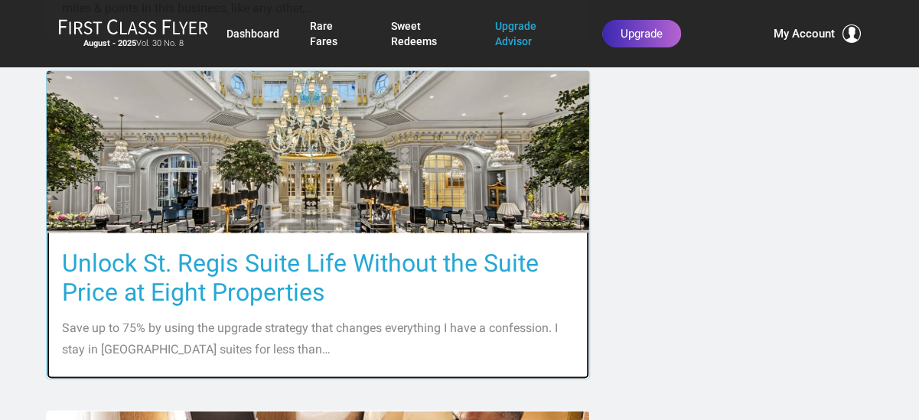  What do you see at coordinates (109, 43) in the screenshot?
I see `strong: August - 2025` at bounding box center [109, 43].